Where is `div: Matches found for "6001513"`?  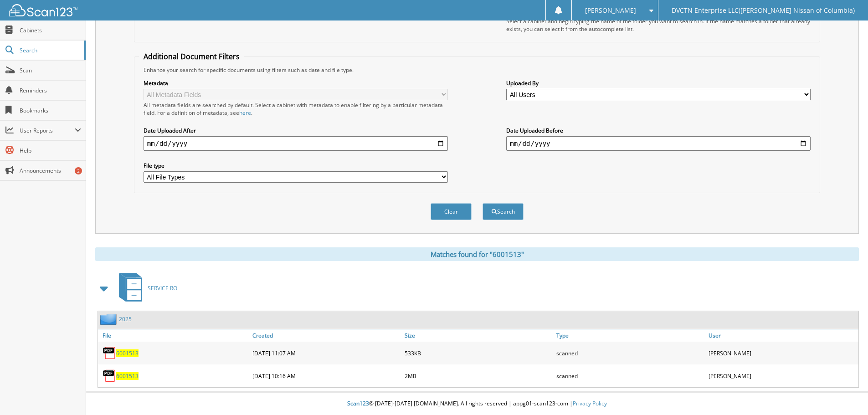
div: Matches found for "6001513" is located at coordinates (477, 255).